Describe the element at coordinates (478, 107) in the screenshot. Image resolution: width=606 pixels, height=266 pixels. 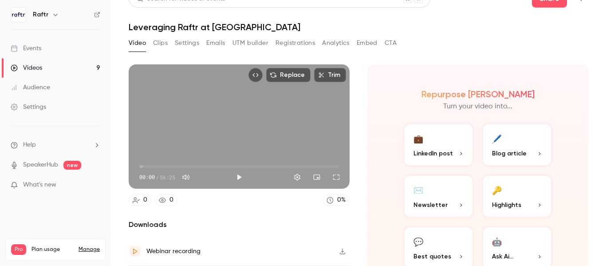
I see `p: Turn your video into...` at that location.